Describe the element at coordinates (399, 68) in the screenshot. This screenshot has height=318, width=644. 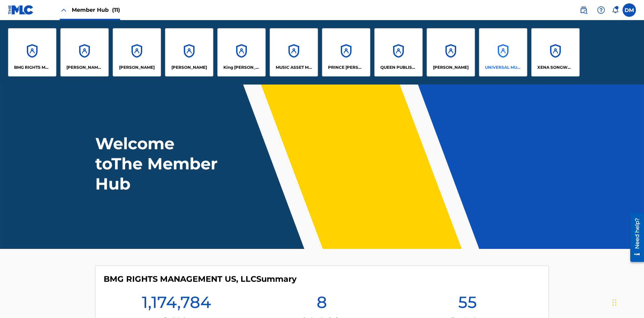
I see `p: QUEEN PUBLISHA` at that location.